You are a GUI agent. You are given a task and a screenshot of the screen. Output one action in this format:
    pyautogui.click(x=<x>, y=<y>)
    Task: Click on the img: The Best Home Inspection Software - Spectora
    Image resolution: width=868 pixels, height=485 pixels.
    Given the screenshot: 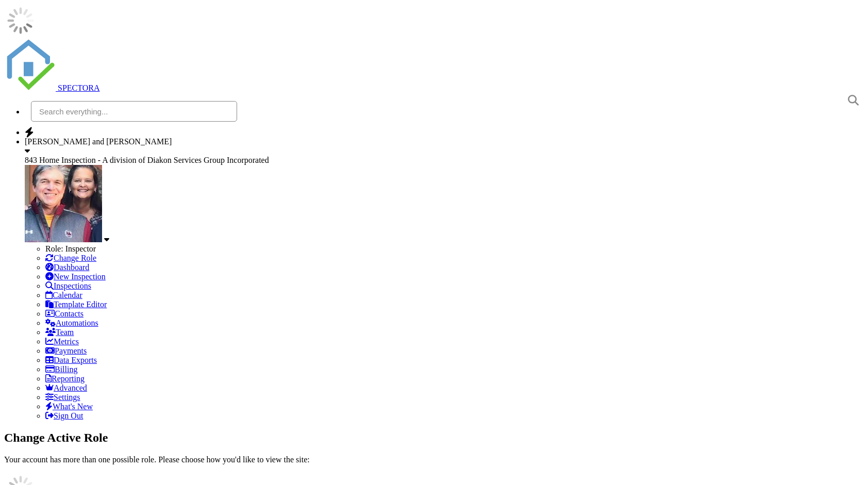 What is the action you would take?
    pyautogui.click(x=30, y=65)
    